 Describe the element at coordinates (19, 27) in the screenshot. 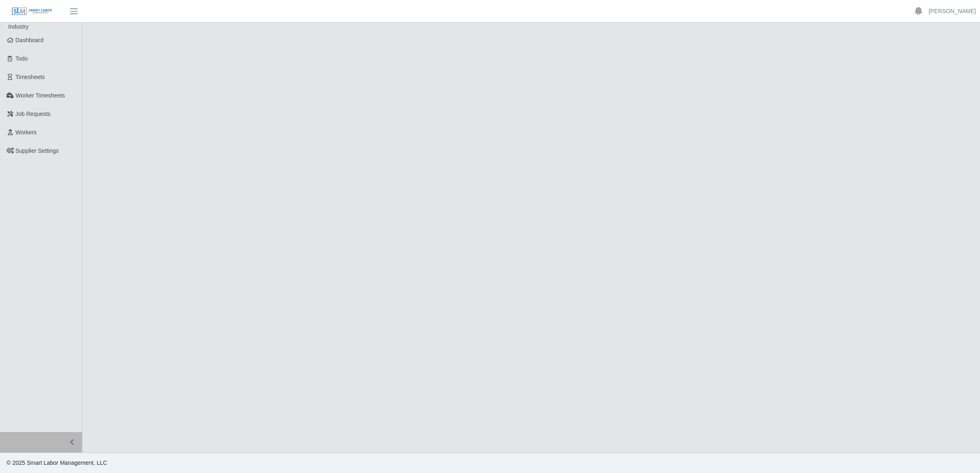

I see `span: Industry` at that location.